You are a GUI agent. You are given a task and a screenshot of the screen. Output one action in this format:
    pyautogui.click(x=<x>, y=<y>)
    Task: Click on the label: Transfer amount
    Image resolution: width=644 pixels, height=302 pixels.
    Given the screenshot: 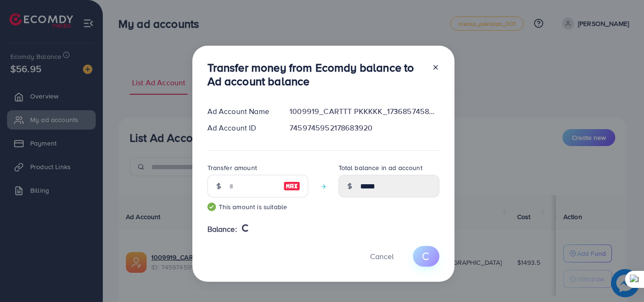 What is the action you would take?
    pyautogui.click(x=232, y=168)
    